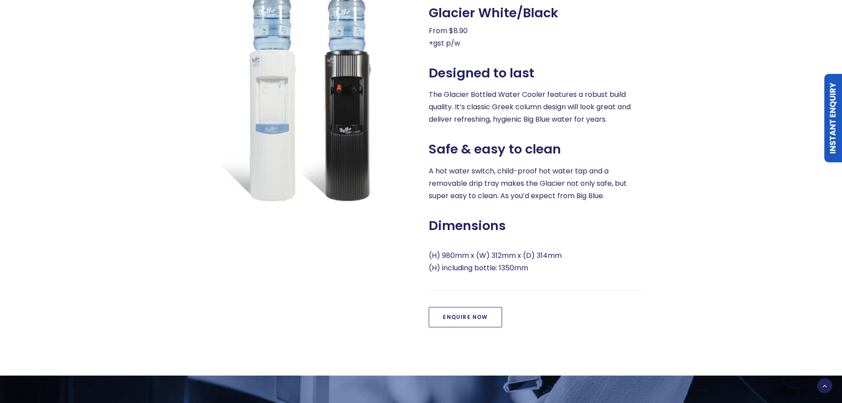  Describe the element at coordinates (536, 37) in the screenshot. I see `p: From $8.90 +gst p/w` at that location.